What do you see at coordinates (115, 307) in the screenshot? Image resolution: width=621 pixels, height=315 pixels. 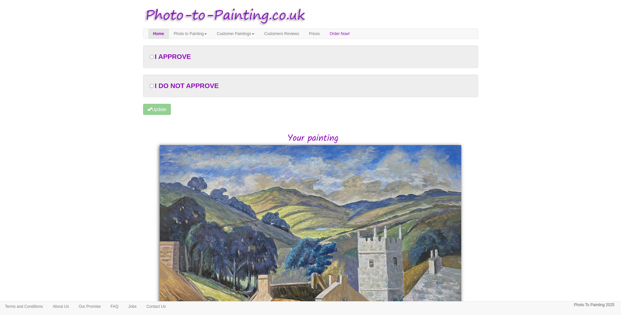 I see `a: FAQ` at bounding box center [115, 307].